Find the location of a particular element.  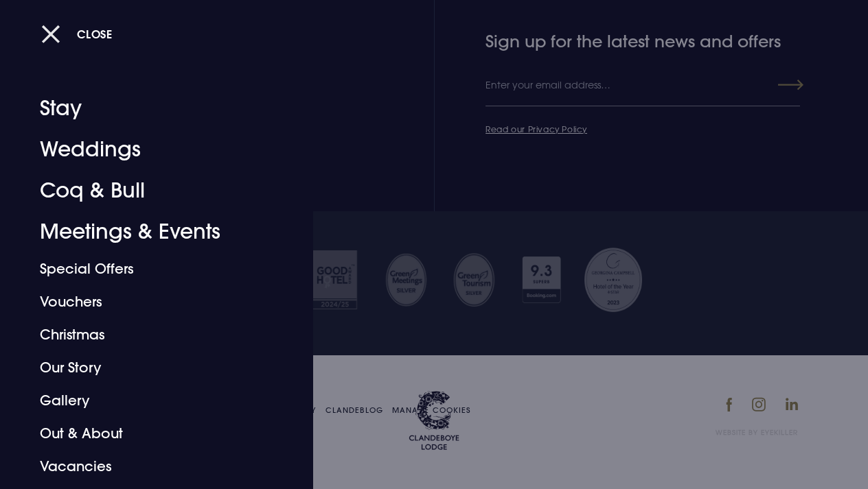

a: Christmas is located at coordinates (147, 335).